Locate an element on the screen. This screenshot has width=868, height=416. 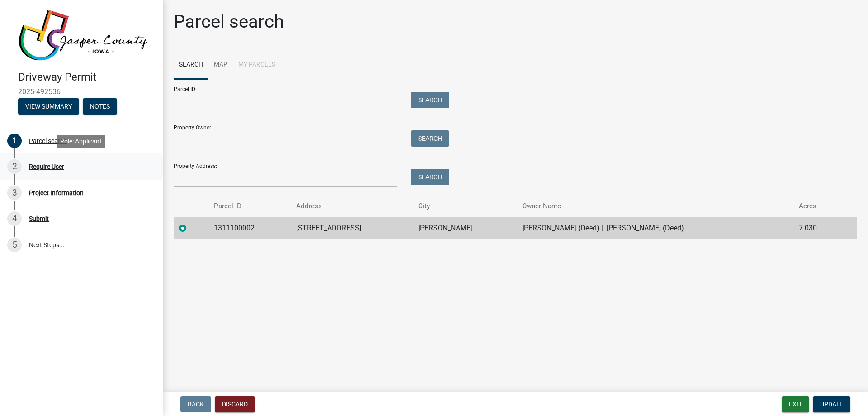
div: Role: Applicant is located at coordinates (81, 141).